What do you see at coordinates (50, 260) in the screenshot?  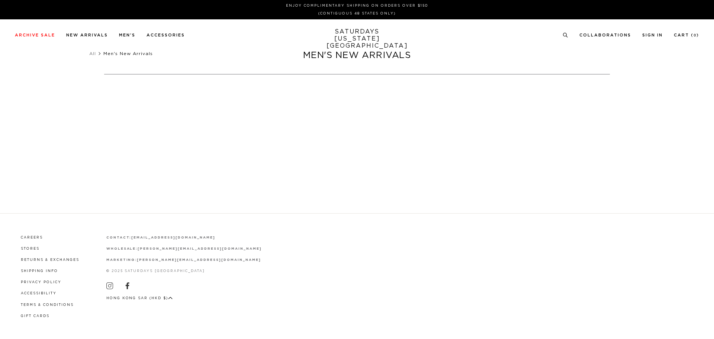 I see `a: Returns & Exchanges` at bounding box center [50, 260].